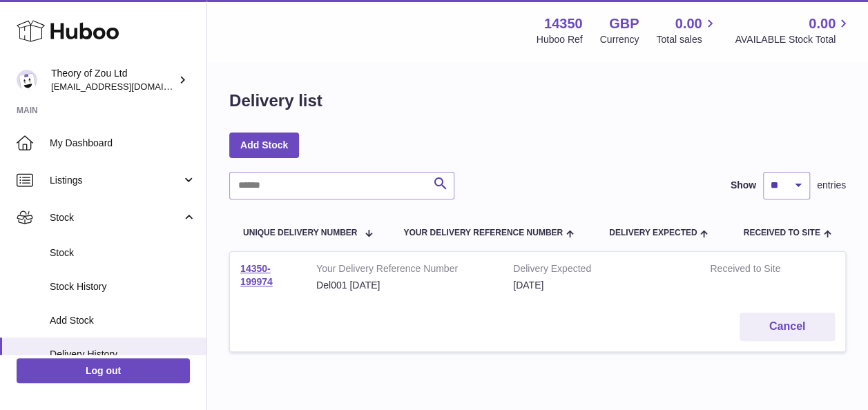  I want to click on strong: GBP, so click(623, 24).